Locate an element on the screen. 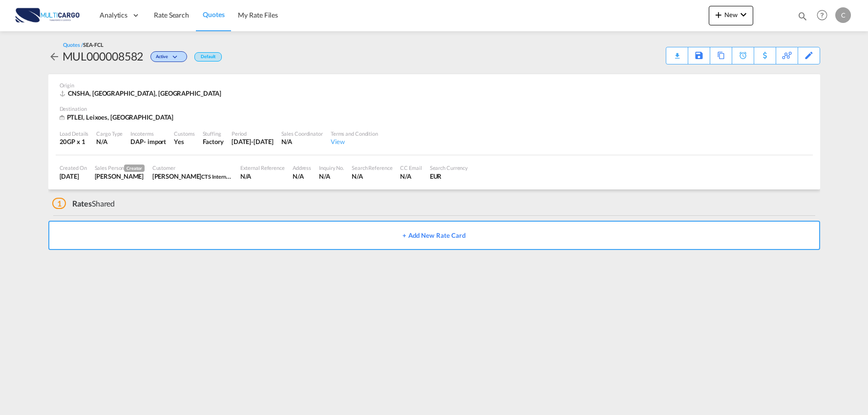 Image resolution: width=868 pixels, height=415 pixels. span: Rates is located at coordinates (82, 203).